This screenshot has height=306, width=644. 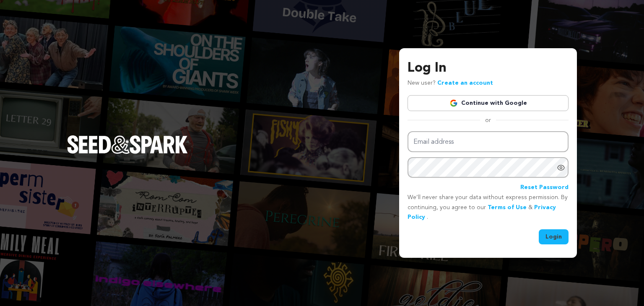 What do you see at coordinates (465, 83) in the screenshot?
I see `a: Create an account` at bounding box center [465, 83].